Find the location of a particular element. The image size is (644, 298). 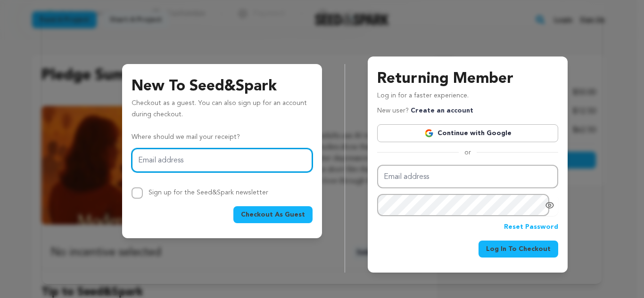

button: Log In To Checkout is located at coordinates (518, 249).